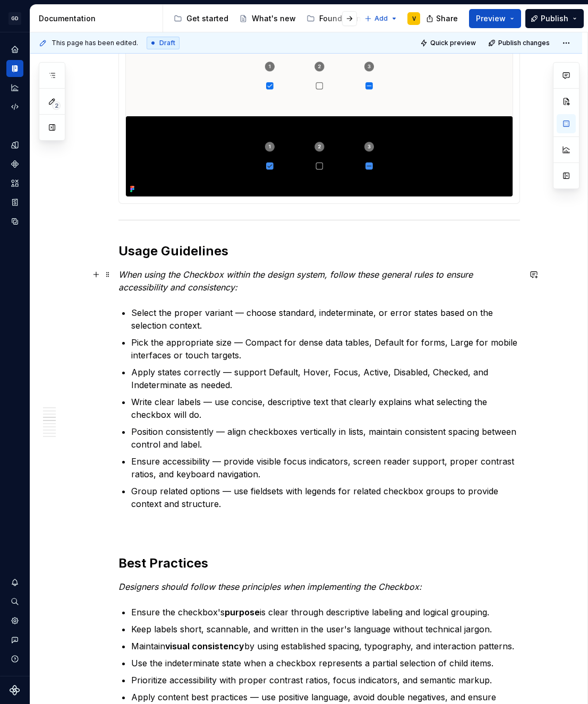  What do you see at coordinates (381, 19) in the screenshot?
I see `span: Add` at bounding box center [381, 19].